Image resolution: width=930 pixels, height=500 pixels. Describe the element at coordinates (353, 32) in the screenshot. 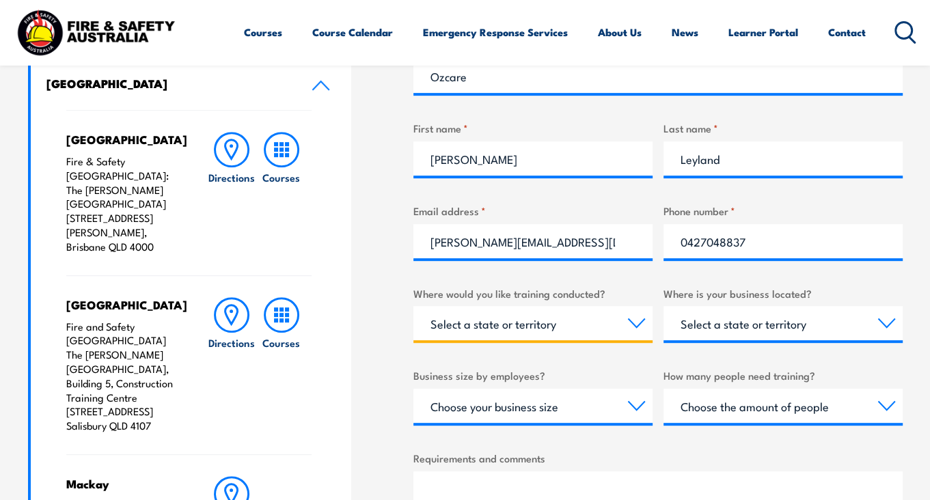

I see `a: Course Calendar` at that location.